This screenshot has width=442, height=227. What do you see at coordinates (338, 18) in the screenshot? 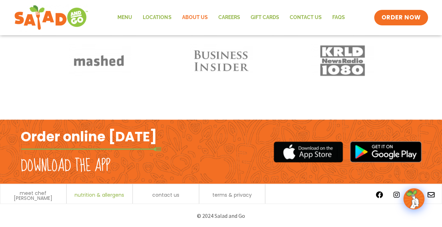
I see `a: FAQs` at bounding box center [338, 18].